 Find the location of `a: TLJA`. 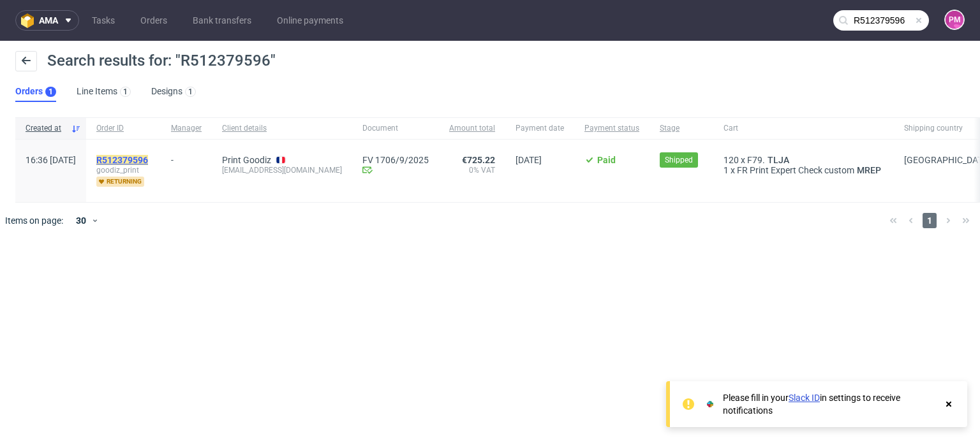

a: TLJA is located at coordinates (779, 160).